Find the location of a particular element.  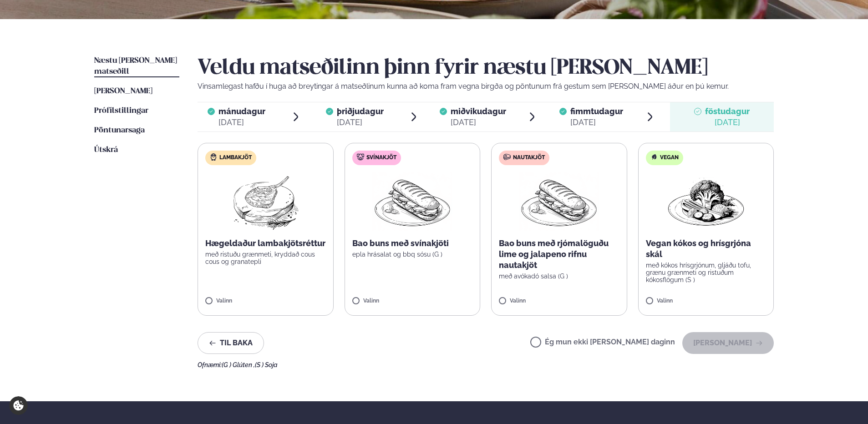

a: Prófílstillingar is located at coordinates (121, 111).